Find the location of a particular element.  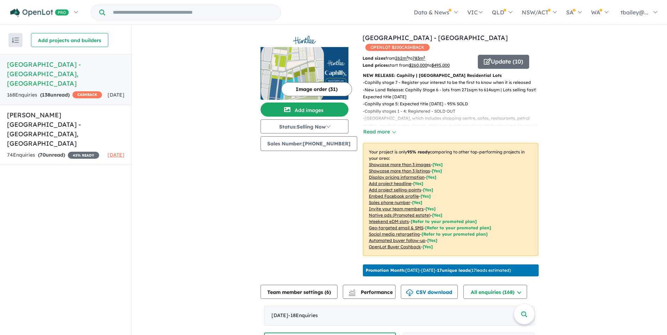

span: CASHBACK is located at coordinates (87, 95).